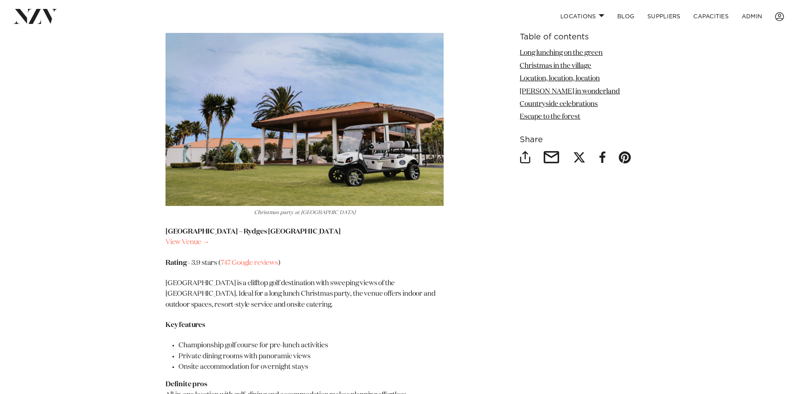 The image size is (797, 394). What do you see at coordinates (575, 37) in the screenshot?
I see `h6: Table of contents` at bounding box center [575, 37].